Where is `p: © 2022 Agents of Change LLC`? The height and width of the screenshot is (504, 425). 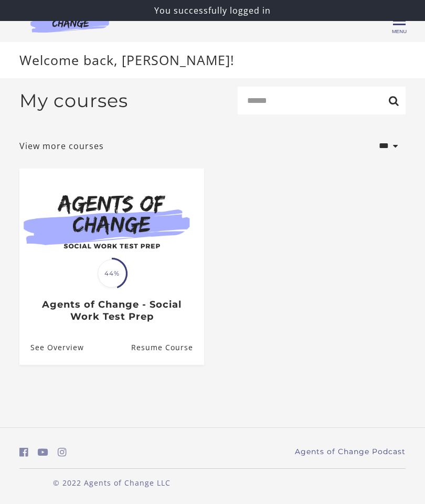
p: © 2022 Agents of Change LLC is located at coordinates (112, 482).